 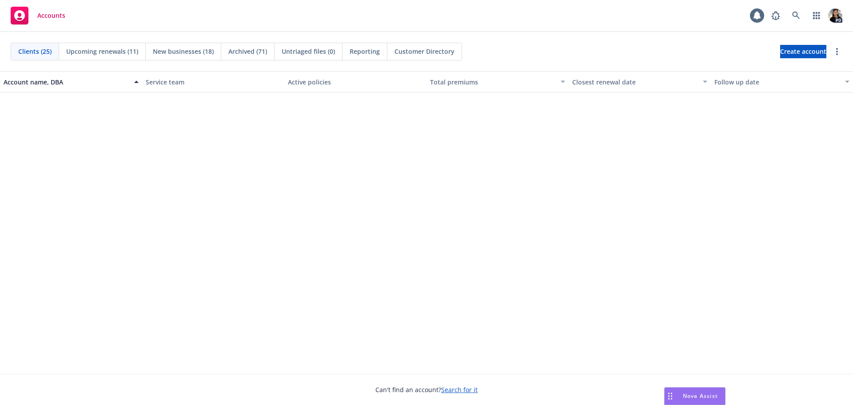 I want to click on div: Total premiums, so click(x=493, y=82).